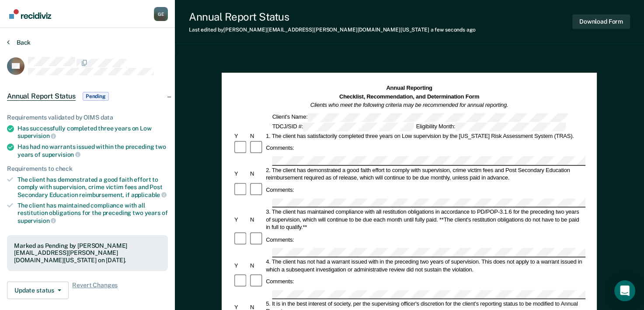 The image size is (644, 310). Describe the element at coordinates (149, 195) in the screenshot. I see `span: applicable` at that location.